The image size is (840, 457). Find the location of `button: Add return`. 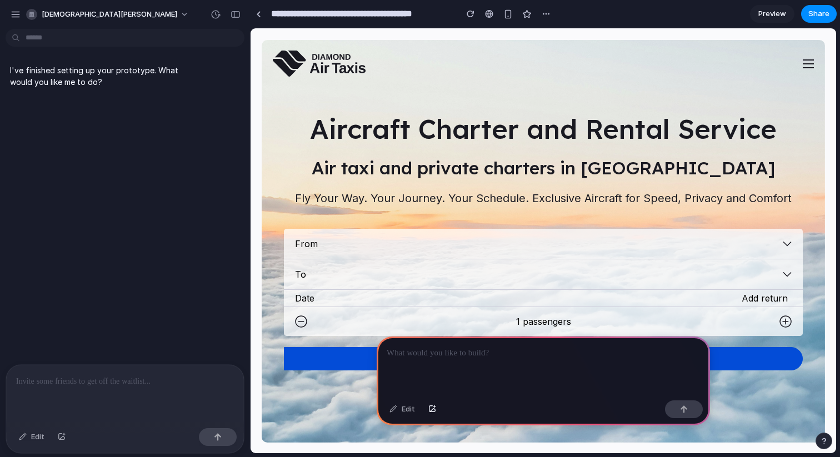

button: Add return is located at coordinates (516, 270).